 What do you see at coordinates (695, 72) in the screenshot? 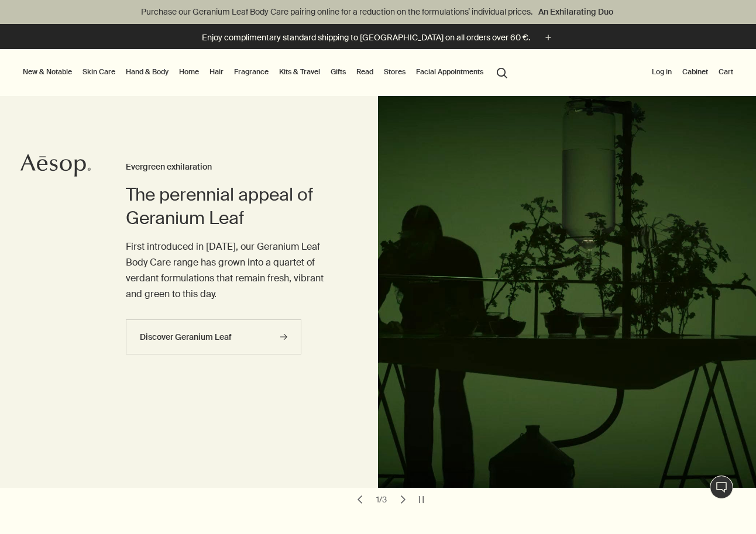
I see `a: Cabinet` at bounding box center [695, 72].